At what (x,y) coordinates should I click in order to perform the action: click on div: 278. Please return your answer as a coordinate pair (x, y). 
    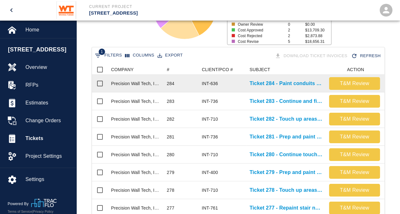
    Looking at the image, I should click on (171, 191).